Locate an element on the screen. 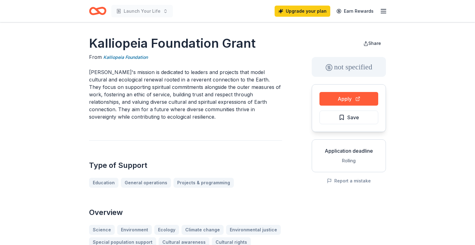 This screenshot has height=245, width=475. button: Launch Your Life is located at coordinates (142, 11).